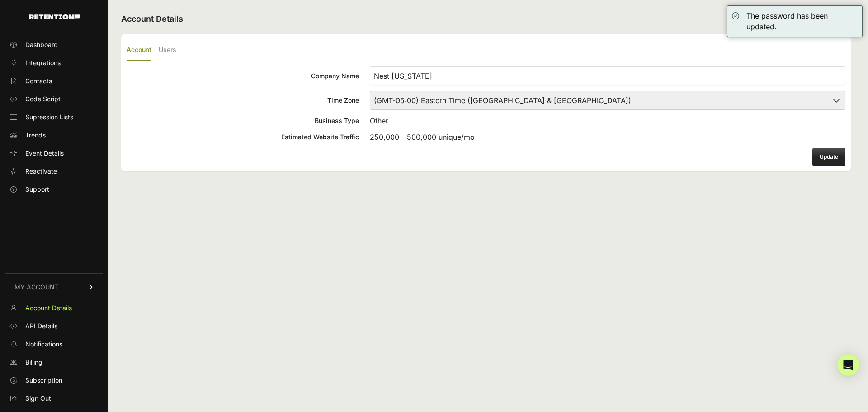 This screenshot has height=412, width=868. What do you see at coordinates (139, 50) in the screenshot?
I see `label: Account` at bounding box center [139, 50].